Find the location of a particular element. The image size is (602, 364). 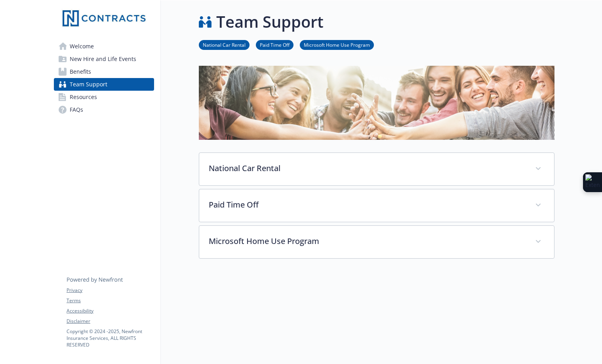

h1: Team Support is located at coordinates (270, 22).